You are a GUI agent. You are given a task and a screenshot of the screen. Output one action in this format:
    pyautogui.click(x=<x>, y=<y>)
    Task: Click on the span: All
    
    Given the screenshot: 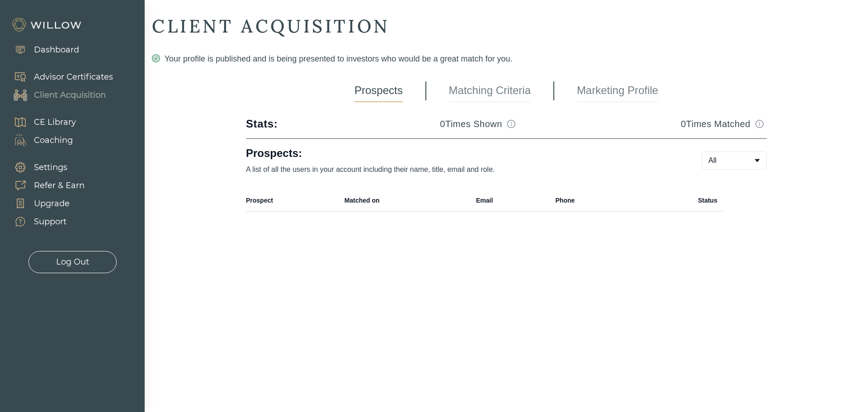 What is the action you would take?
    pyautogui.click(x=713, y=161)
    